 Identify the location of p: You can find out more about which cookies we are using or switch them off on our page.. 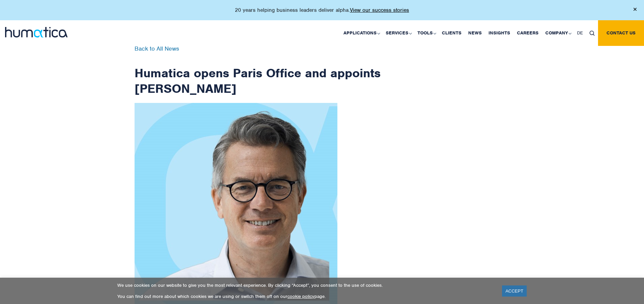
(305, 296).